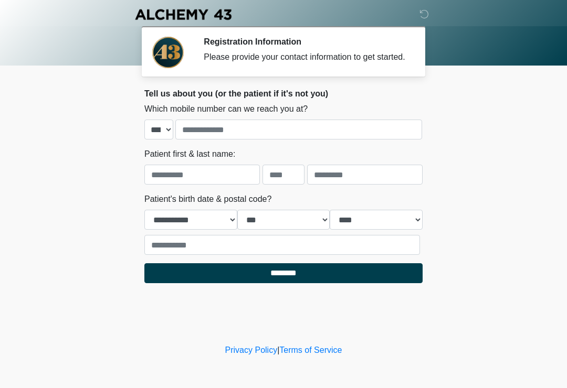 This screenshot has height=388, width=567. Describe the element at coordinates (305, 57) in the screenshot. I see `div: Please provide your contact information to get started.` at that location.